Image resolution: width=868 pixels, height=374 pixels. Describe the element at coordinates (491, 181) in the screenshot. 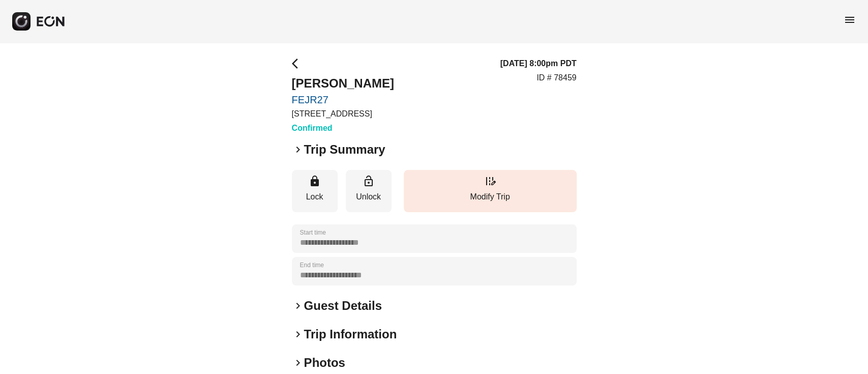

I see `span: edit_road` at that location.